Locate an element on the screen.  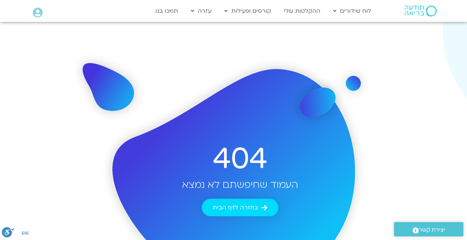
a: עזרה is located at coordinates (201, 11).